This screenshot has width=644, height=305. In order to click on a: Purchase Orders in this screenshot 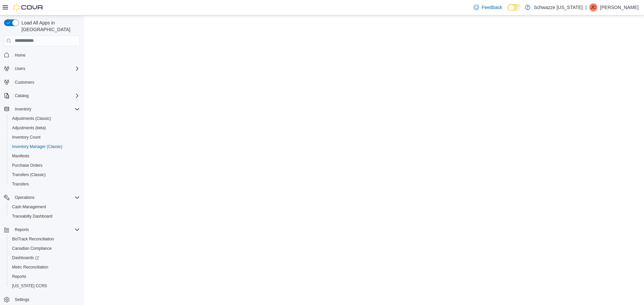, I will do `click(28, 166)`.